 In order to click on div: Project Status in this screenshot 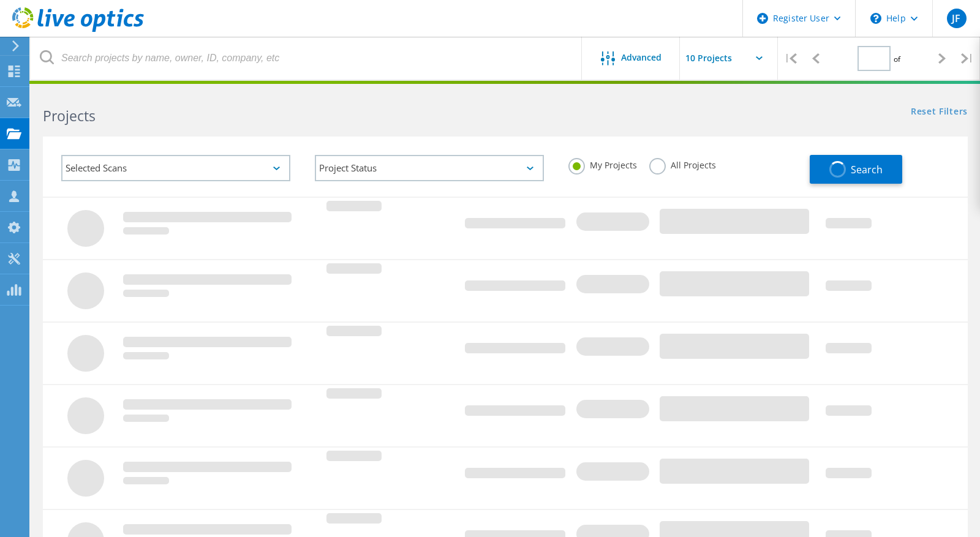, I will do `click(429, 168)`.